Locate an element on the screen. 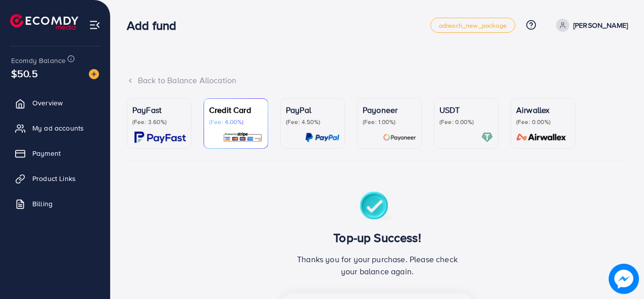 The image size is (644, 299). a: Billing is located at coordinates (55, 204).